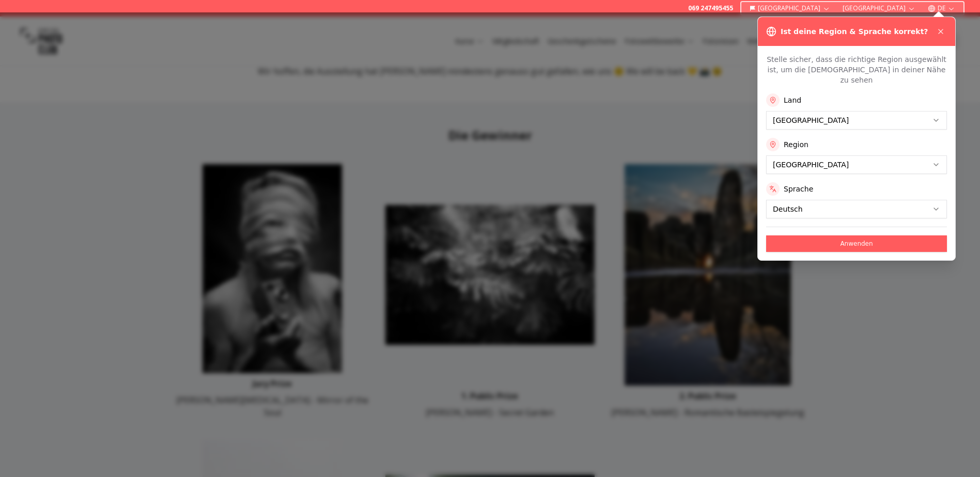 Image resolution: width=980 pixels, height=477 pixels. I want to click on a: 069 247495455, so click(710, 8).